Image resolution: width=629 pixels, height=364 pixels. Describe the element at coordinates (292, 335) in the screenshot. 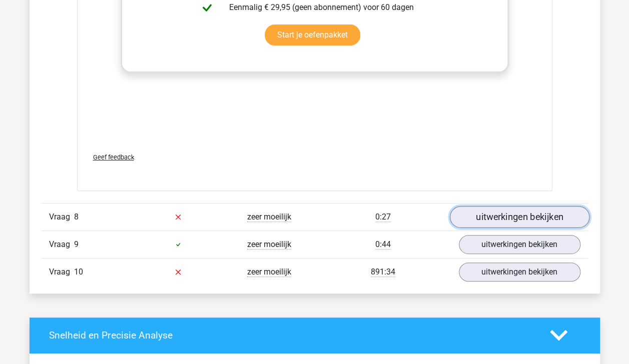

I see `h4: Snelheid en Precisie Analyse` at that location.